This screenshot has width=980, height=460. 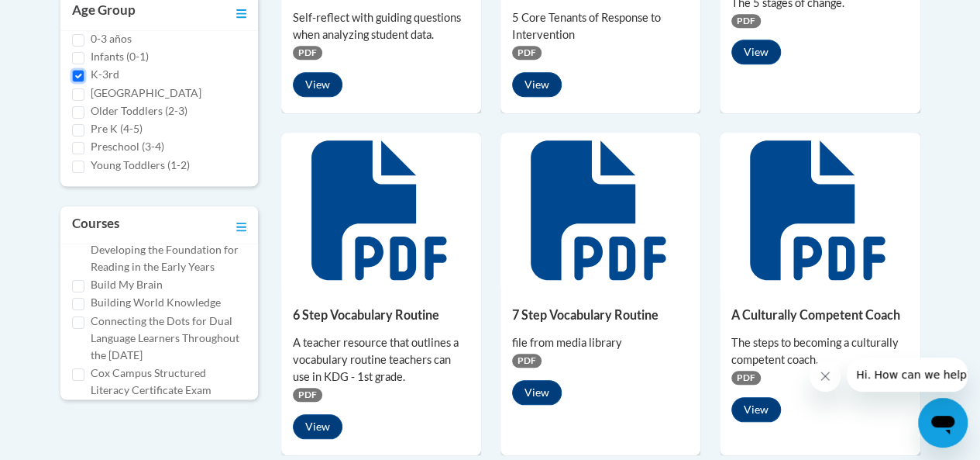 I want to click on div: file from media library, so click(x=600, y=343).